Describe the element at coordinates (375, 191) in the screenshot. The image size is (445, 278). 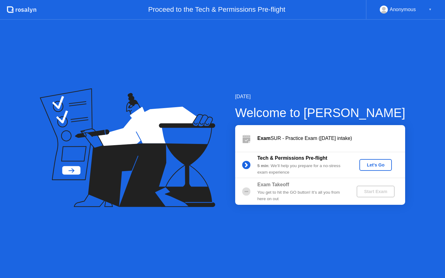
I see `div: Start Exam` at that location.